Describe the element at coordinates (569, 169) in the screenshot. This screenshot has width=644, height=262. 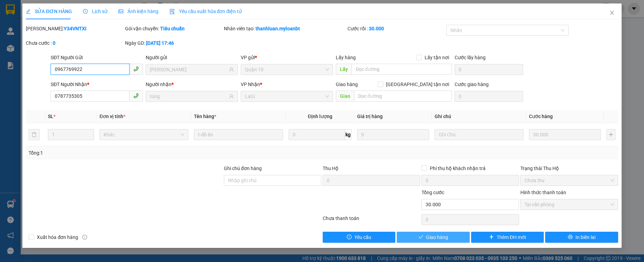
I see `div: Trạng thái Thu Hộ` at that location.